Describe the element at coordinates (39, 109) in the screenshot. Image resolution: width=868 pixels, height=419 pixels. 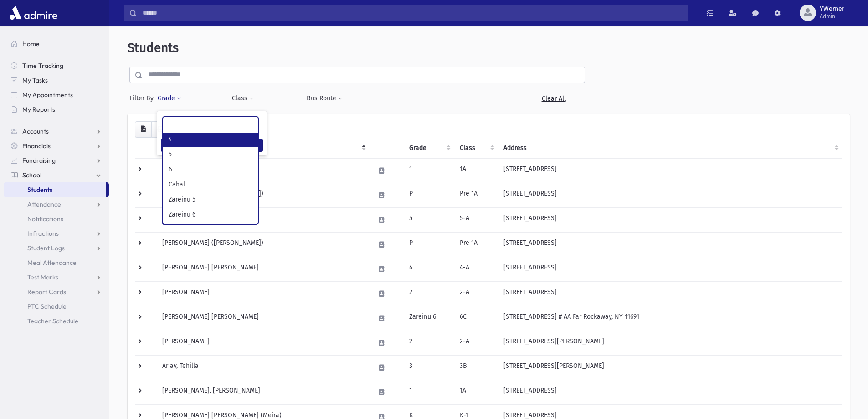
I see `span: My Reports` at that location.